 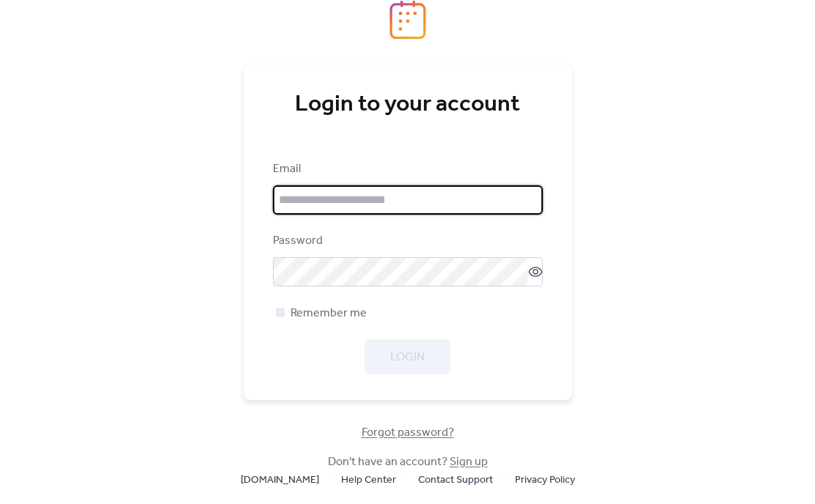 I want to click on a: Sign up, so click(x=469, y=462).